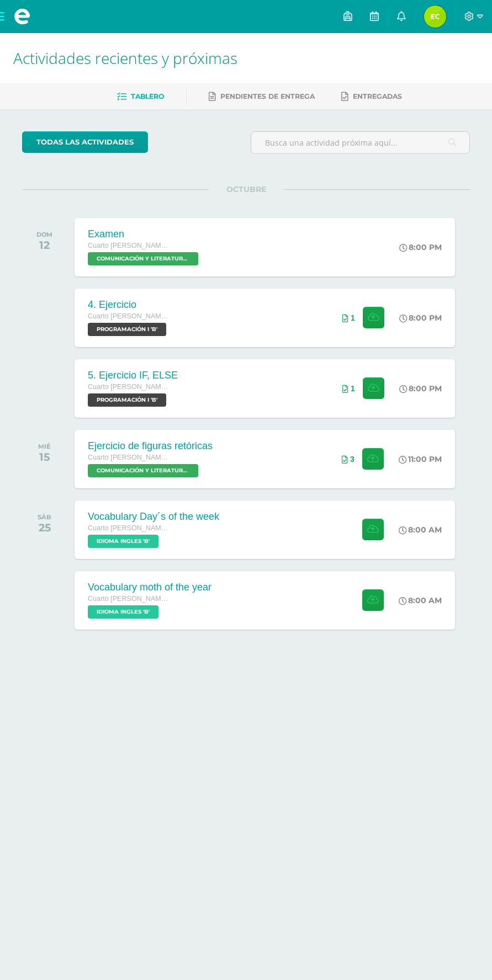  Describe the element at coordinates (352, 459) in the screenshot. I see `span: 3` at that location.